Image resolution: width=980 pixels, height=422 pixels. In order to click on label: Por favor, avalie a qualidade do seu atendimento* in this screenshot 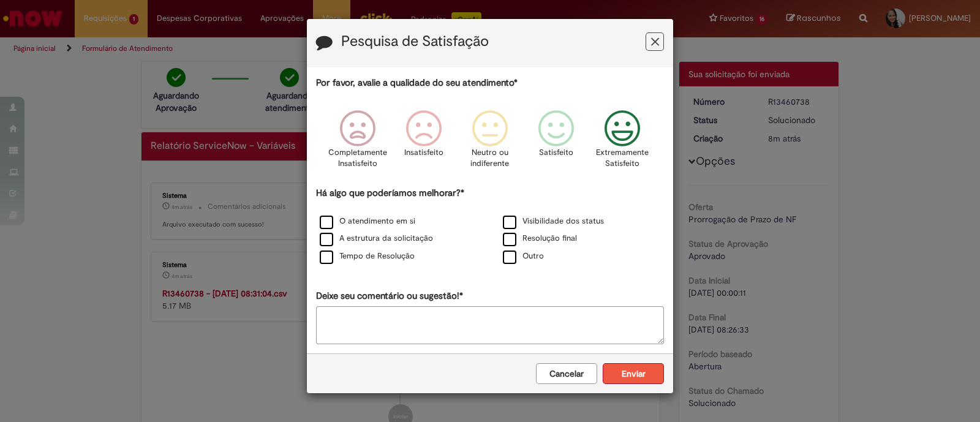, I will do `click(416, 83)`.